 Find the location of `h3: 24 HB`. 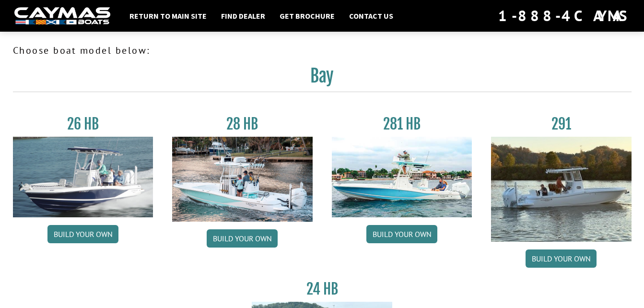

h3: 24 HB is located at coordinates (322, 289).